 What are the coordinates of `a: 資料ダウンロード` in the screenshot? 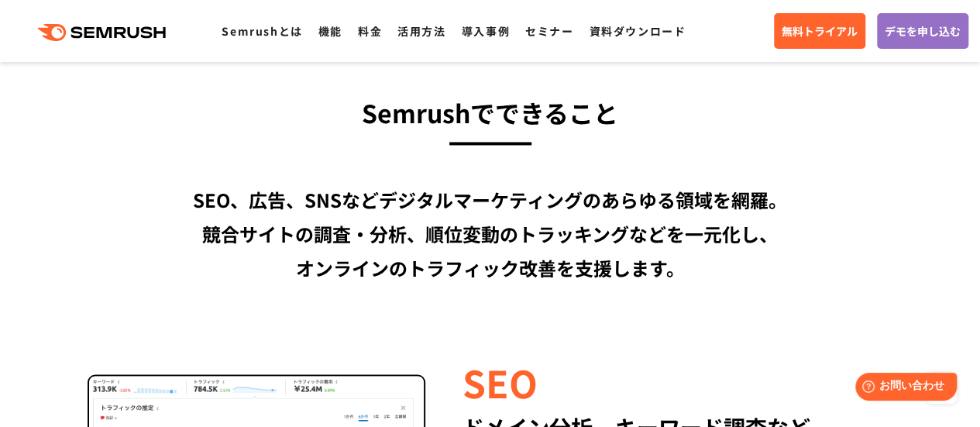 It's located at (637, 31).